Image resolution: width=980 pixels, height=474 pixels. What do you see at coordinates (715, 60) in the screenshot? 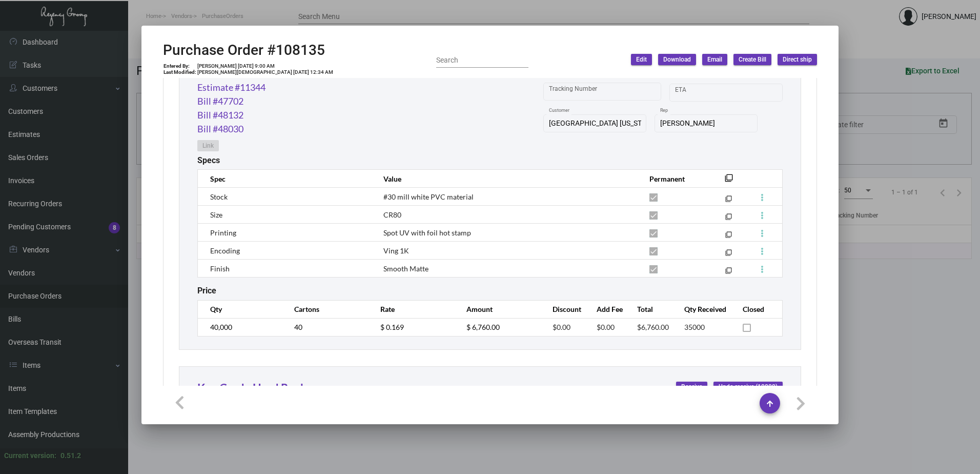
I see `button: Email` at bounding box center [715, 60].